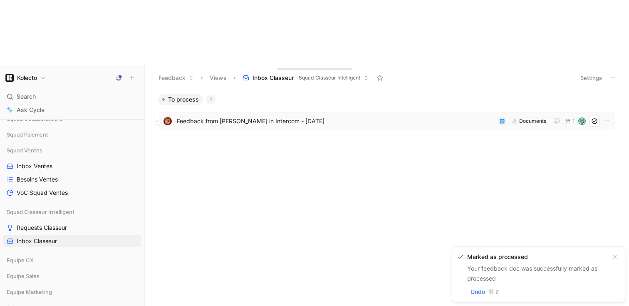 This screenshot has height=306, width=629. Describe the element at coordinates (23, 276) in the screenshot. I see `span: Equipe Sales` at that location.